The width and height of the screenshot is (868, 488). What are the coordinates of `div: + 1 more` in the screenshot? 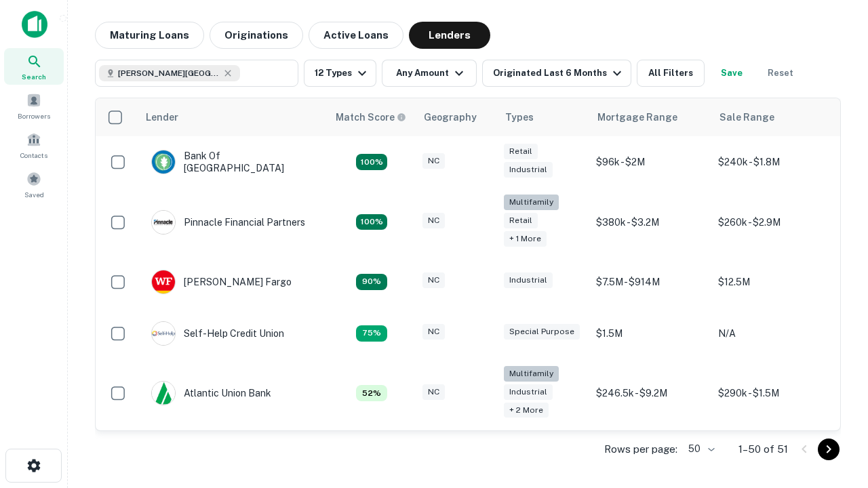 It's located at (525, 239).